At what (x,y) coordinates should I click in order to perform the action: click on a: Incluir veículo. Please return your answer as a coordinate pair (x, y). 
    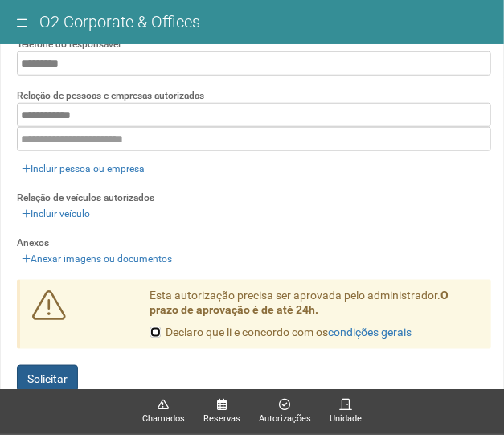
    Looking at the image, I should click on (56, 213).